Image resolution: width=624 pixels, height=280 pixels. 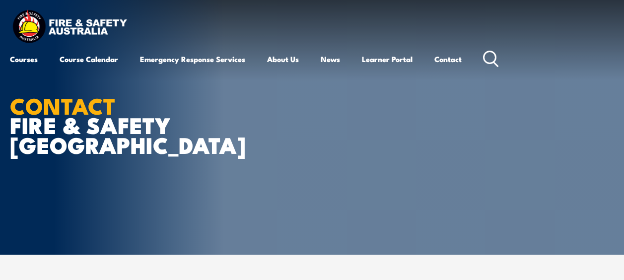 What do you see at coordinates (89, 59) in the screenshot?
I see `a: Course Calendar` at bounding box center [89, 59].